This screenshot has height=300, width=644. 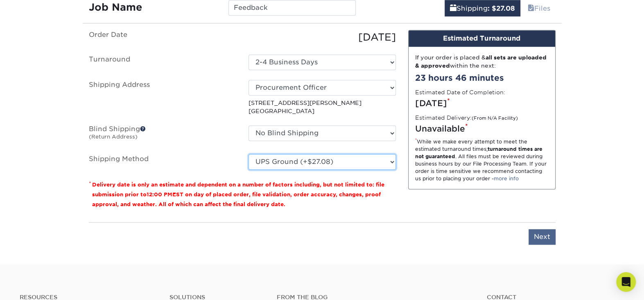 What do you see at coordinates (159, 194) in the screenshot?
I see `span: 12:00 PM` at bounding box center [159, 194].